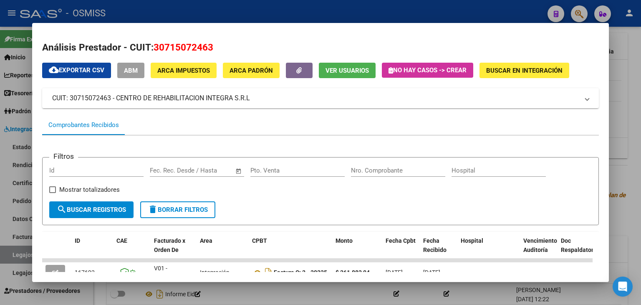  I want to click on span: Borrar Filtros, so click(178, 209).